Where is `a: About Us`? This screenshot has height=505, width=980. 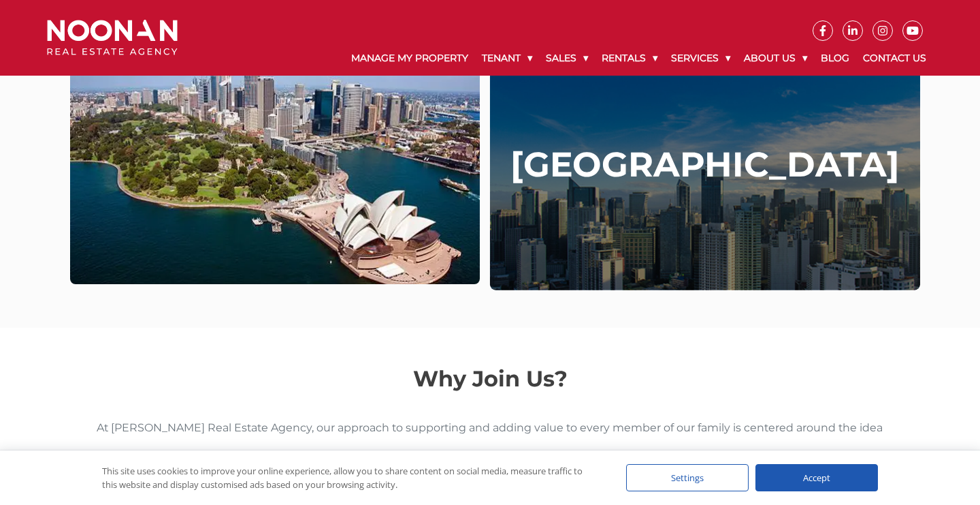
a: About Us is located at coordinates (775, 58).